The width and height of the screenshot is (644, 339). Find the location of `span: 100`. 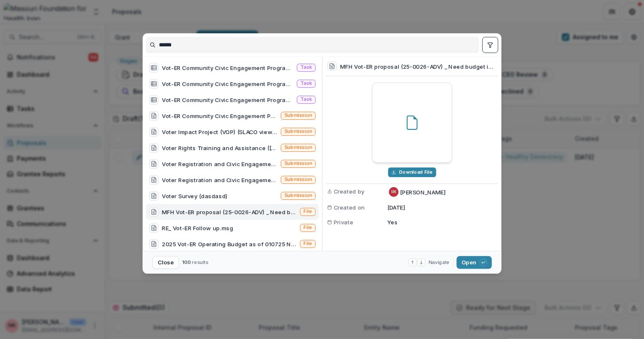

span: 100 is located at coordinates (186, 262).